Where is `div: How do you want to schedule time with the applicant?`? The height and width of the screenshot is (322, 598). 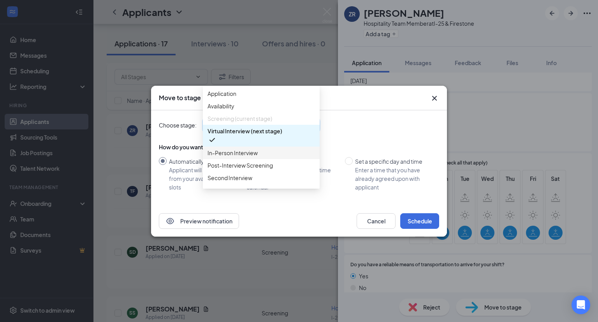
div: How do you want to schedule time with the applicant? is located at coordinates (299, 147).